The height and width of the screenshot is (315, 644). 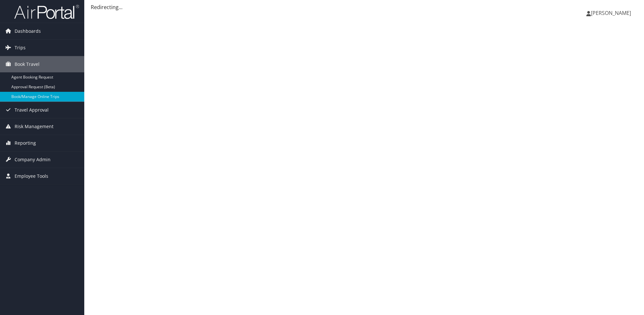 What do you see at coordinates (31, 177) in the screenshot?
I see `span: Employee Tools` at bounding box center [31, 177].